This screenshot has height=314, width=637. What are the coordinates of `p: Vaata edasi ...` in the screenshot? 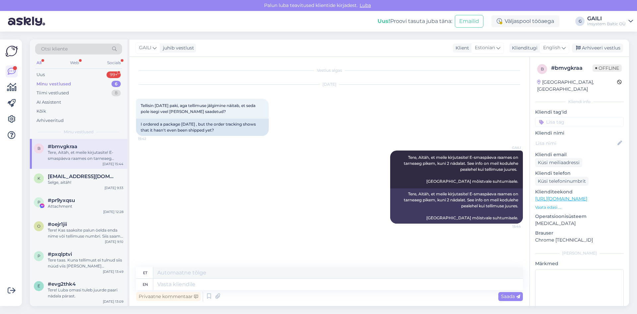 It's located at (580, 207).